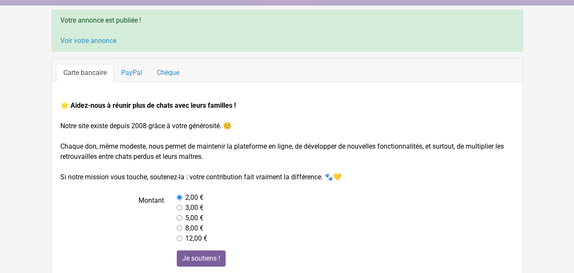 Image resolution: width=574 pixels, height=273 pixels. Describe the element at coordinates (201, 258) in the screenshot. I see `input: Je soutiens !` at that location.